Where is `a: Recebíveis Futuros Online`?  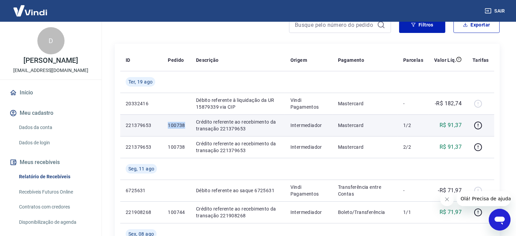 a: Recebíveis Futuros Online is located at coordinates (55, 192).